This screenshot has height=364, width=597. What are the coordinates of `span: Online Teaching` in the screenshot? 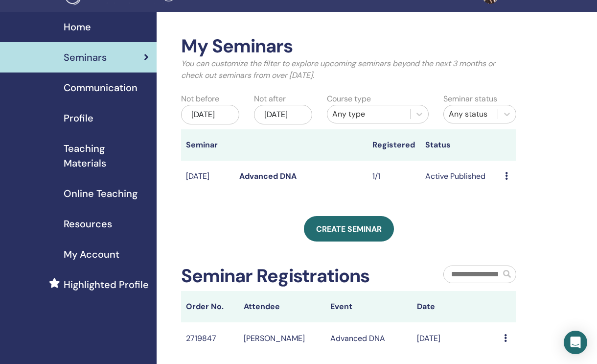 It's located at (101, 194).